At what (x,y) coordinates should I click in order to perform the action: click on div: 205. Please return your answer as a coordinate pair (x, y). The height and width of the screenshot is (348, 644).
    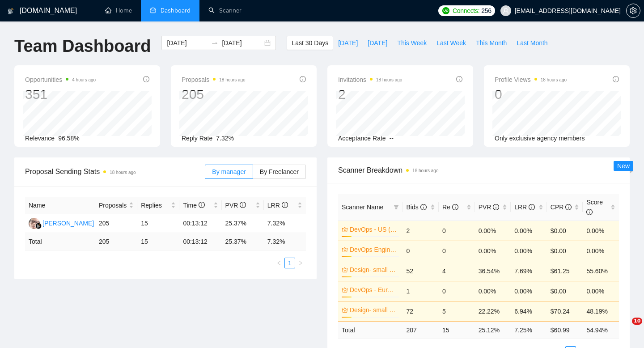
    Looking at the image, I should click on (213, 94).